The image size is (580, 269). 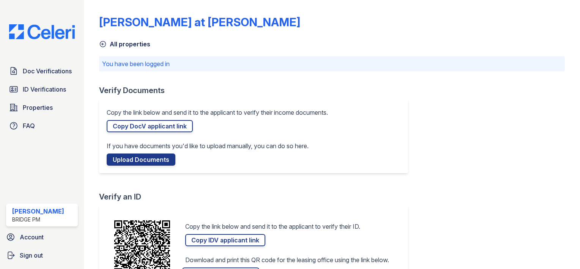 I want to click on span: FAQ, so click(x=29, y=126).